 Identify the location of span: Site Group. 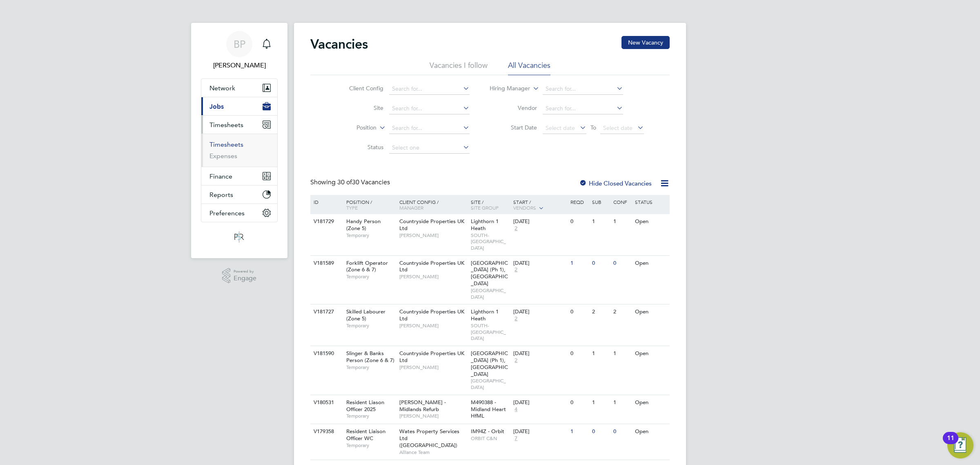
(485, 208).